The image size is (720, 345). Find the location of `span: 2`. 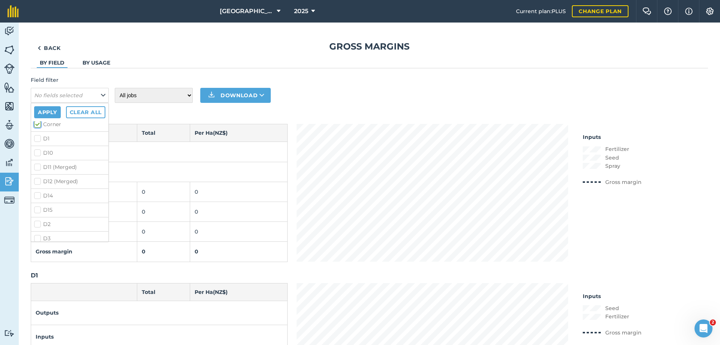

span: 2 is located at coordinates (713, 322).